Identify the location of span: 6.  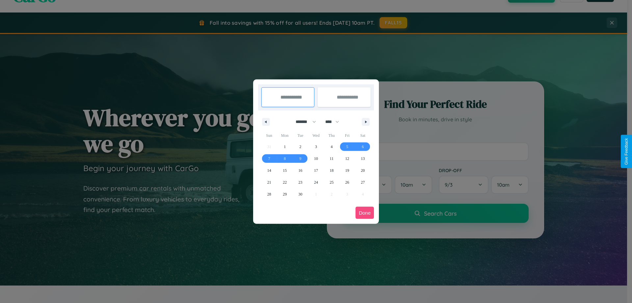
(363, 147).